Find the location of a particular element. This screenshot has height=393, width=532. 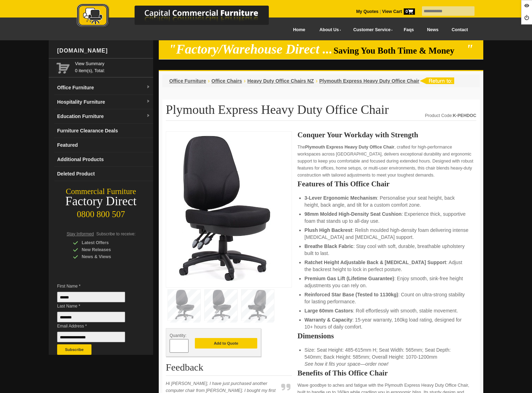

strong: Plush High Backrest is located at coordinates (328, 230).